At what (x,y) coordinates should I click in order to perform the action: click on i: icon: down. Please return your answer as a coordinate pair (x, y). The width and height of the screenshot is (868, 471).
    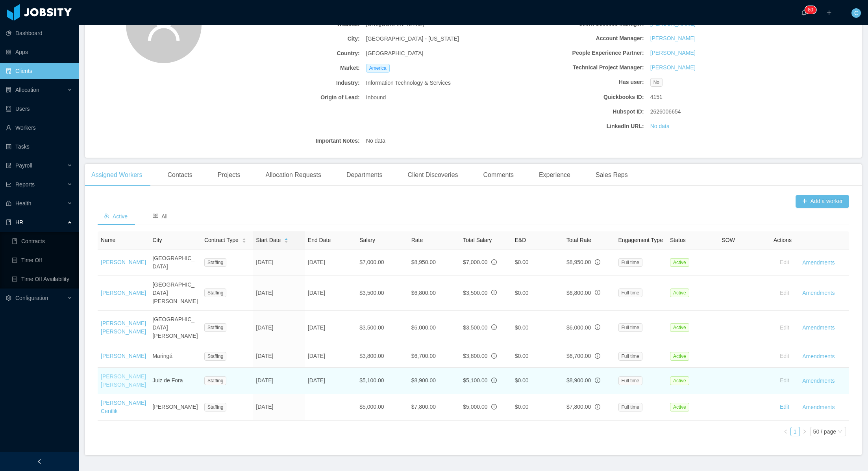
    Looking at the image, I should click on (840, 432).